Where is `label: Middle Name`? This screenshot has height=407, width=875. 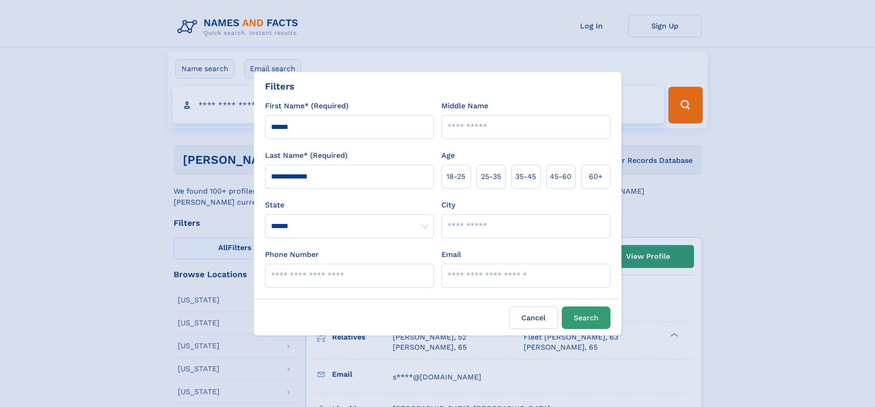 label: Middle Name is located at coordinates (465, 106).